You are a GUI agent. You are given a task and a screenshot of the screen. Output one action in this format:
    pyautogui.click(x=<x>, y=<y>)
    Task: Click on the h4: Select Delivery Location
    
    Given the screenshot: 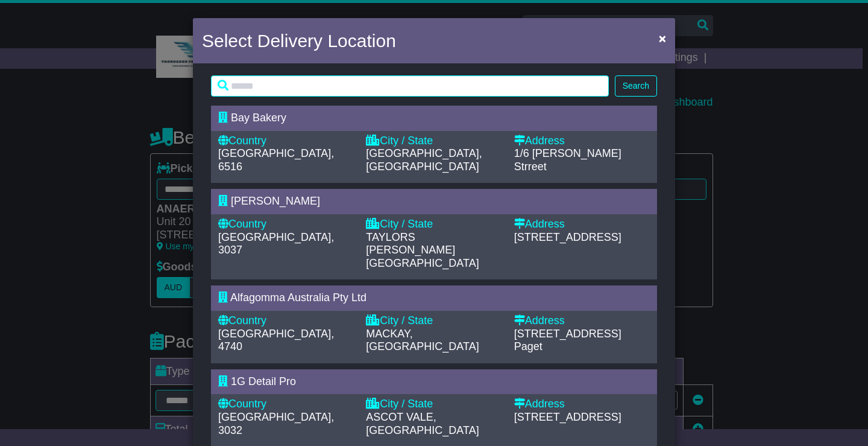 What is the action you would take?
    pyautogui.click(x=299, y=40)
    